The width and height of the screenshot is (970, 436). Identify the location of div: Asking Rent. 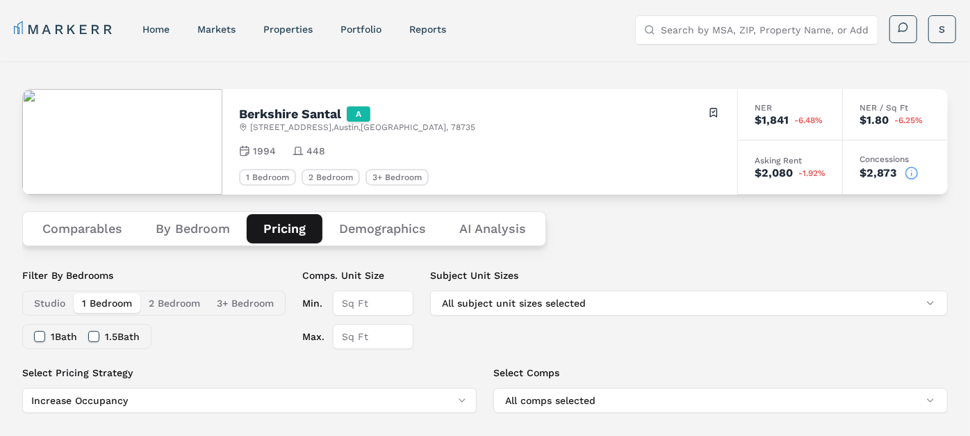
(790, 161).